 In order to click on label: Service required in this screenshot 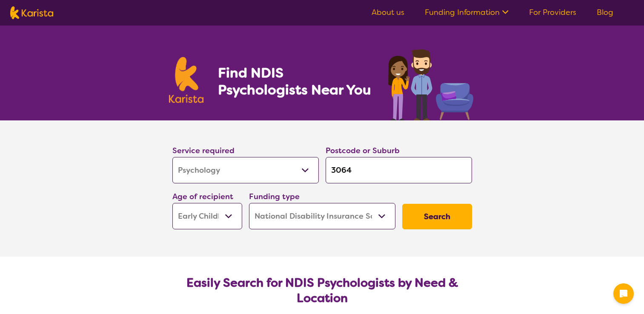, I will do `click(203, 151)`.